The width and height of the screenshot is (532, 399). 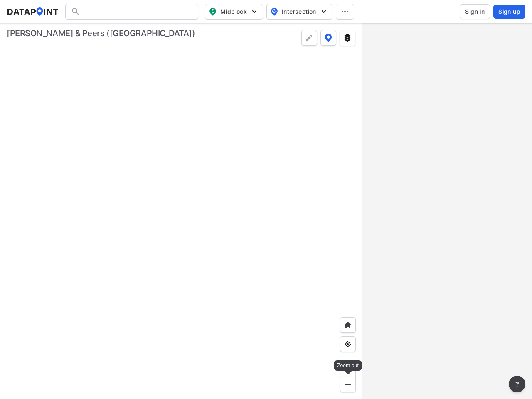 What do you see at coordinates (474, 12) in the screenshot?
I see `span: Sign in` at bounding box center [474, 12].